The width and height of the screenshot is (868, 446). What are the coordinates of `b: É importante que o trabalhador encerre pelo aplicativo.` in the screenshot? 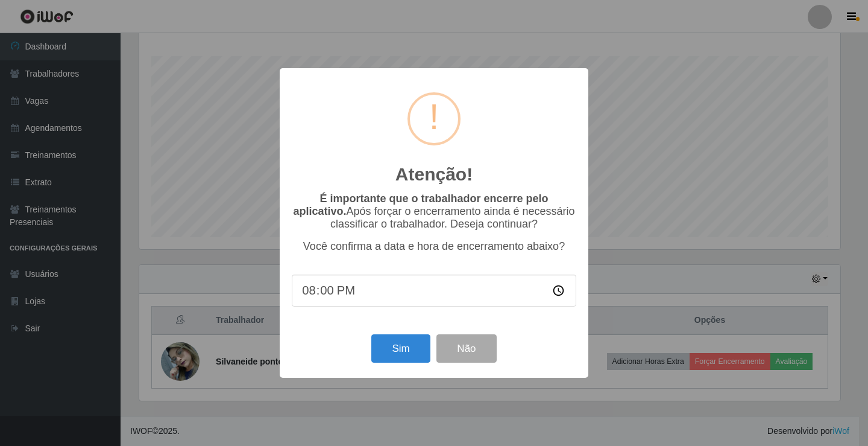 It's located at (420, 204).